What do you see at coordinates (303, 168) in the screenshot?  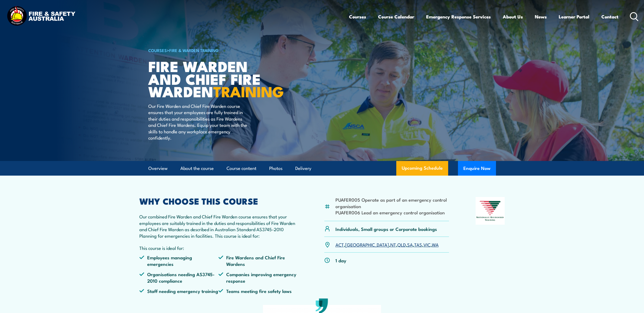 I see `a: Delivery` at bounding box center [303, 168].